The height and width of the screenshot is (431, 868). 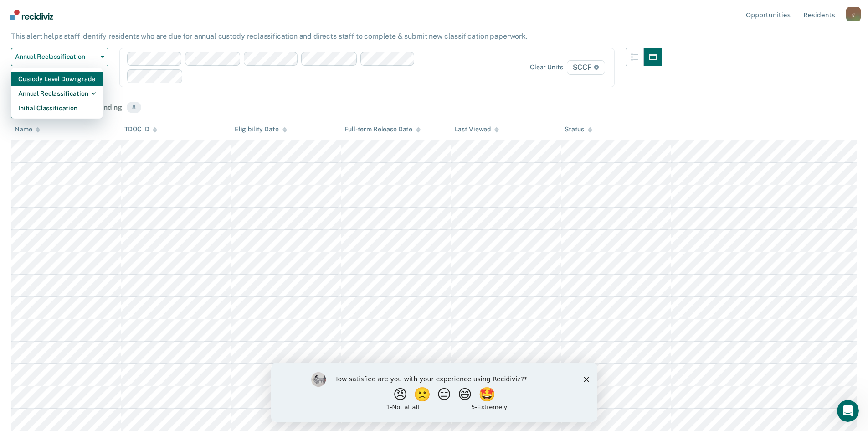 I want to click on div: Custody Level Downgrade, so click(x=57, y=79).